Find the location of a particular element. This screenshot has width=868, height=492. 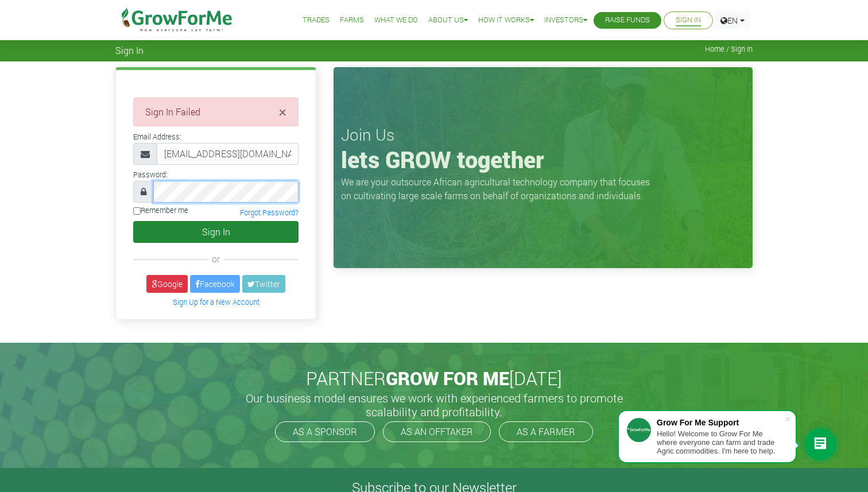

div: Hello! Welcome to Grow For Me where everyone can farm and trade Agric commodities. I'm here to help. is located at coordinates (720, 442).